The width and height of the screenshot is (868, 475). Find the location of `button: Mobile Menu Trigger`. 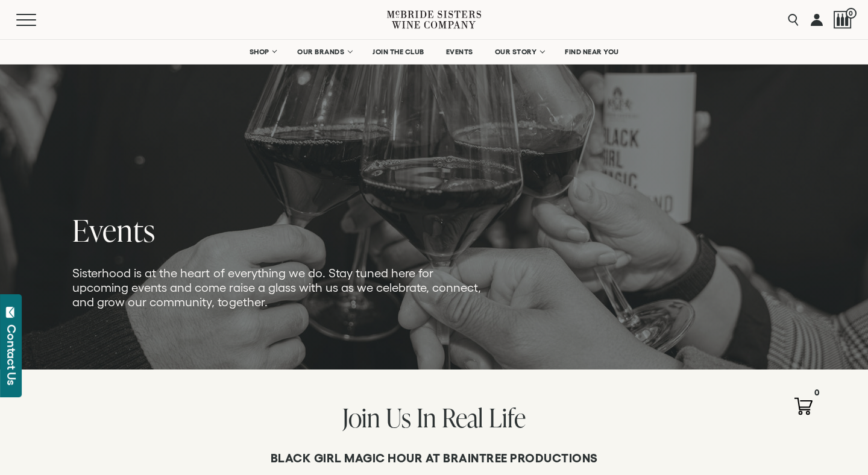

button: Mobile Menu Trigger is located at coordinates (38, 20).